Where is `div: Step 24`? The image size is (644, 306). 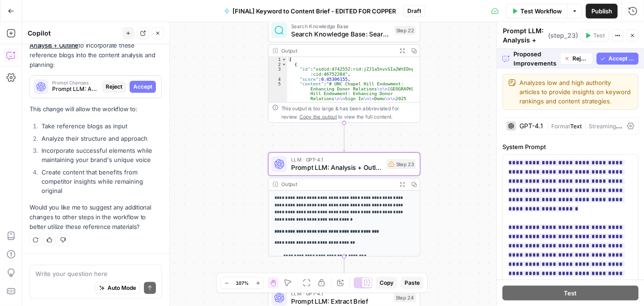 div: Step 24 is located at coordinates (405, 298).